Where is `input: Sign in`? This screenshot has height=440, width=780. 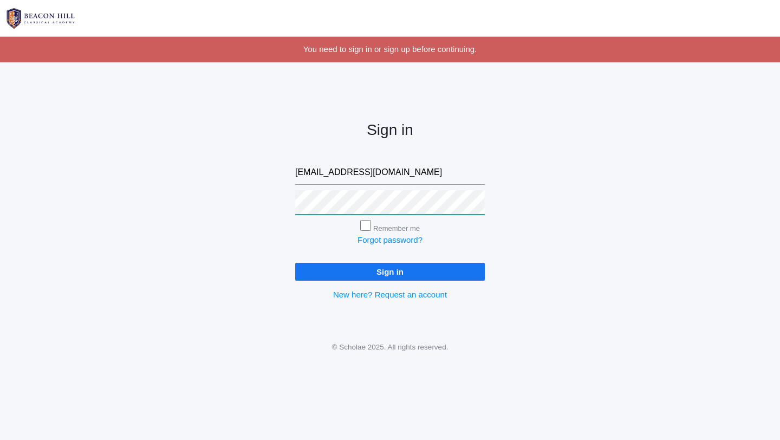
input: Sign in is located at coordinates (390, 271).